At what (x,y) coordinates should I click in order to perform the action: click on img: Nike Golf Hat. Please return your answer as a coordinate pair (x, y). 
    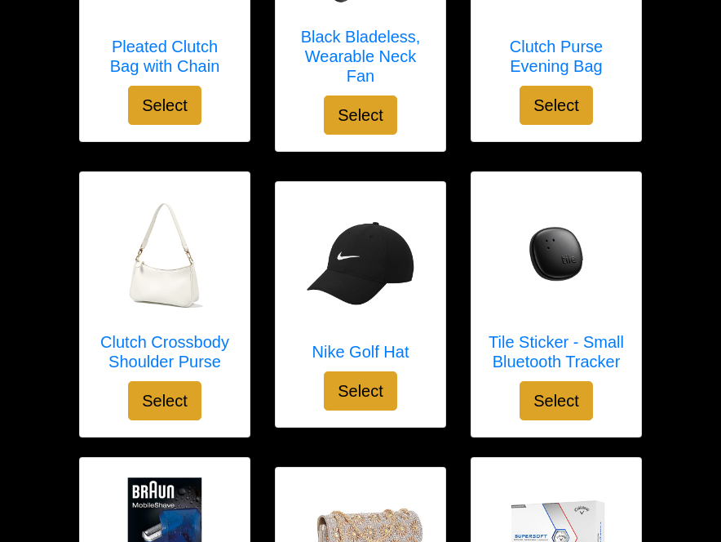
    Looking at the image, I should click on (361, 264).